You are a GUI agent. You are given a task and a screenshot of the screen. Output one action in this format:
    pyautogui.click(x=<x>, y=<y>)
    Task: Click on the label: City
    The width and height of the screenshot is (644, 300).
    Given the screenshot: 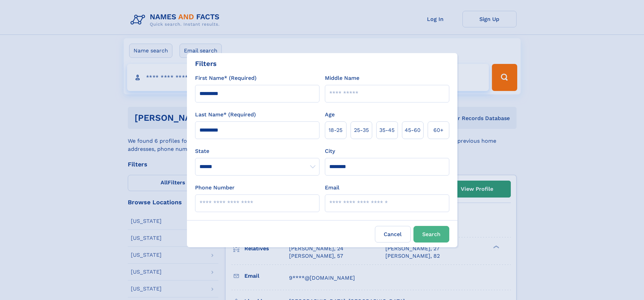 What is the action you would take?
    pyautogui.click(x=330, y=151)
    